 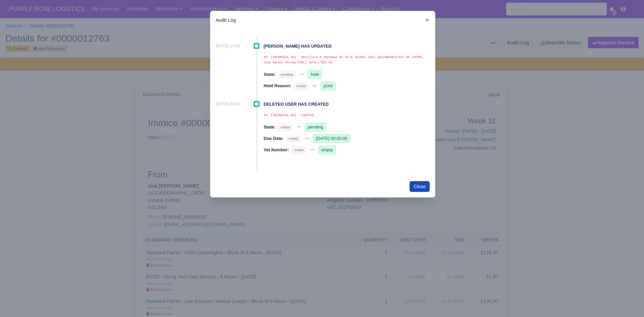 I want to click on span: empty, so click(x=327, y=150).